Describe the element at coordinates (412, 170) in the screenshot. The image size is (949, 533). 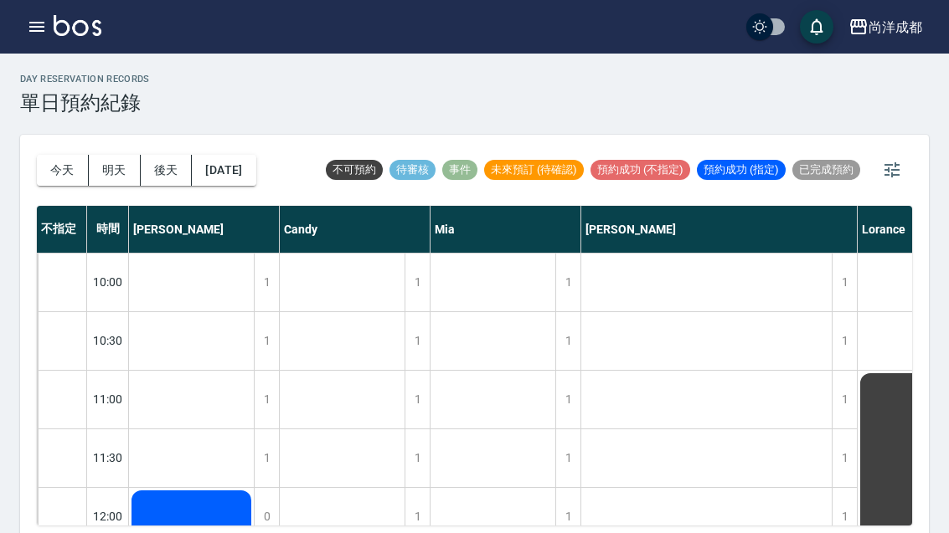
I see `span: 待審核` at that location.